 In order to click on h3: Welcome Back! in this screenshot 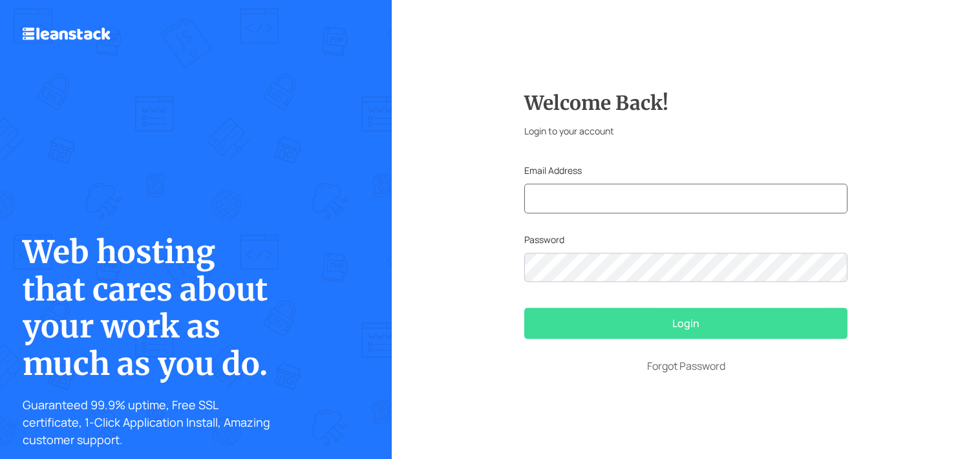, I will do `click(686, 103)`.